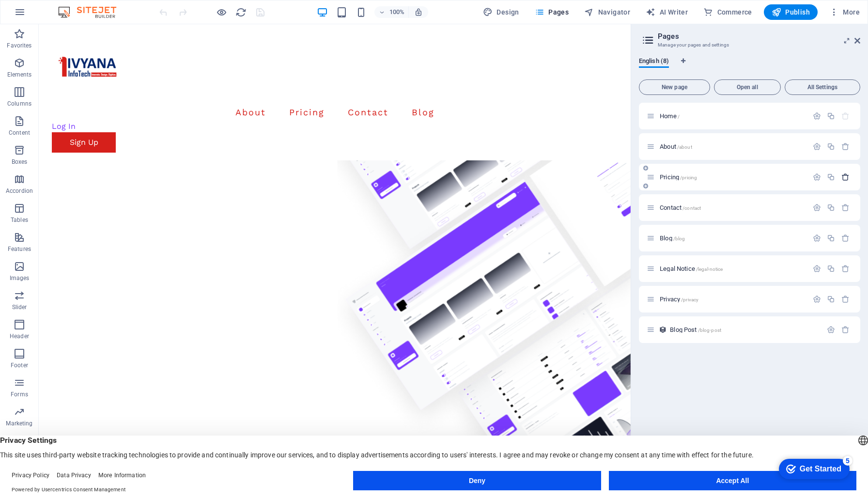 Image resolution: width=868 pixels, height=500 pixels. I want to click on p: Forms, so click(20, 394).